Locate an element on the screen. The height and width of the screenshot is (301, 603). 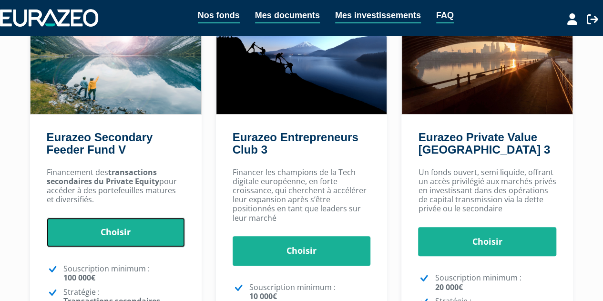
p: Financement des pour accéder à des portefeuilles matures et diversifiés. is located at coordinates (116, 186).